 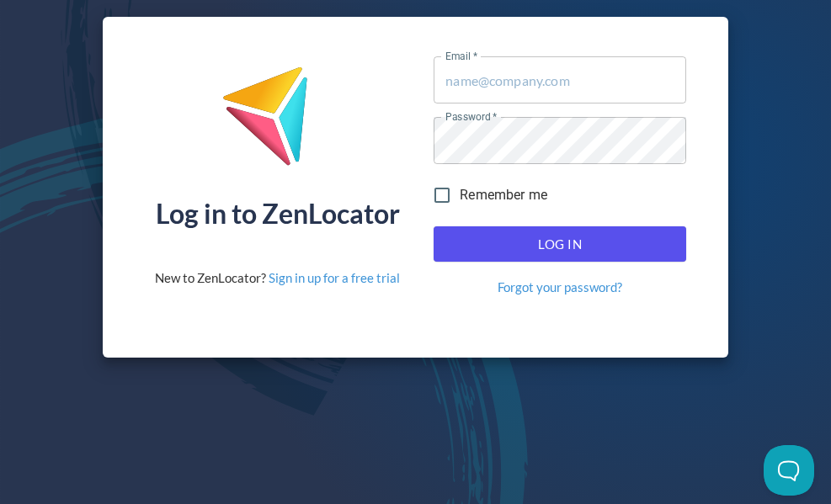 I want to click on img: ZenLocator, so click(x=278, y=122).